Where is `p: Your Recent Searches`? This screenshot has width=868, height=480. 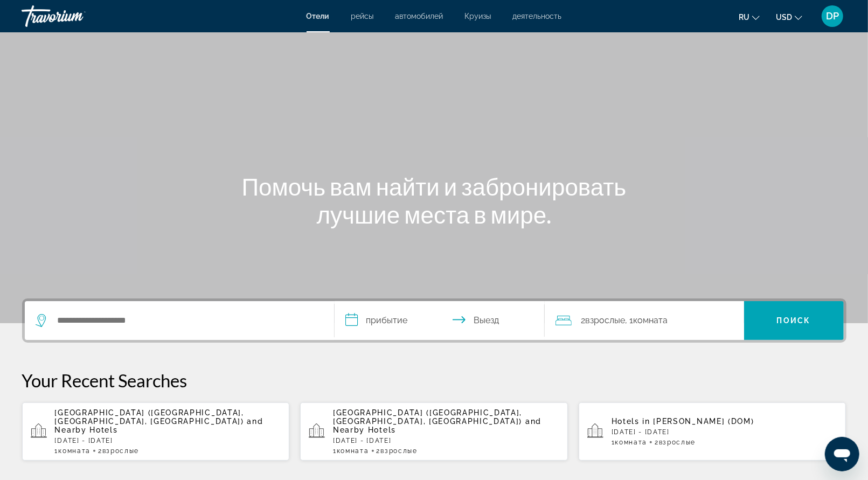 p: Your Recent Searches is located at coordinates (434, 380).